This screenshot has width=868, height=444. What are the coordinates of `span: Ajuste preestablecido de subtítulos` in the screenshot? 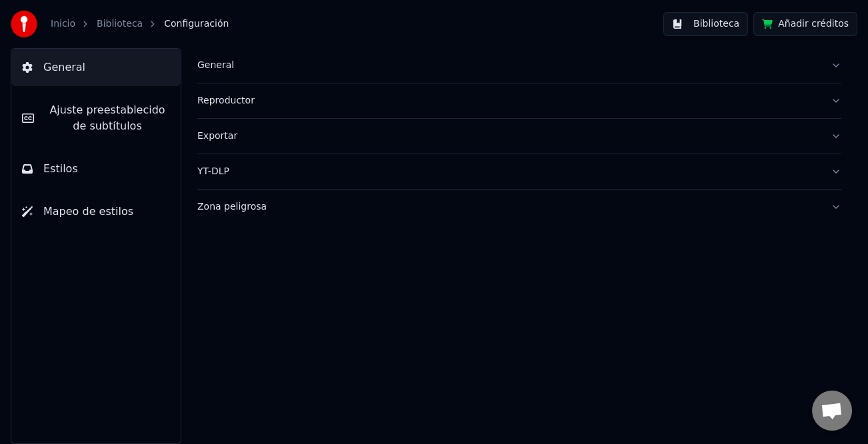 It's located at (108, 118).